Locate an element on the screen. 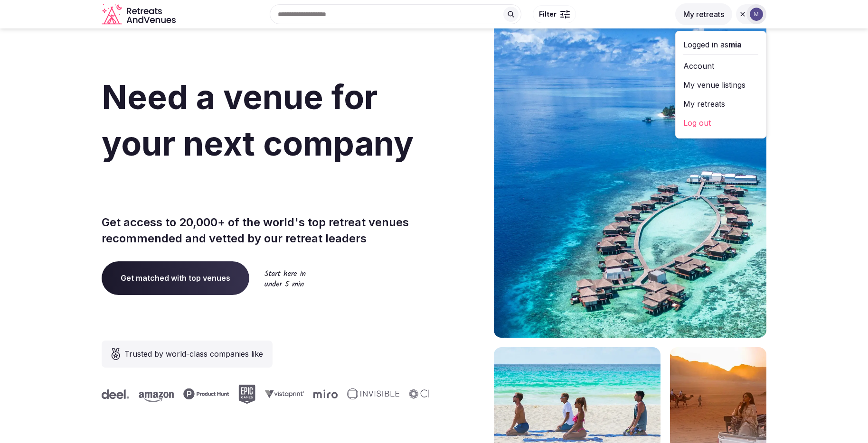 This screenshot has width=868, height=443. svg: Vistaprint company logo is located at coordinates (225, 394).